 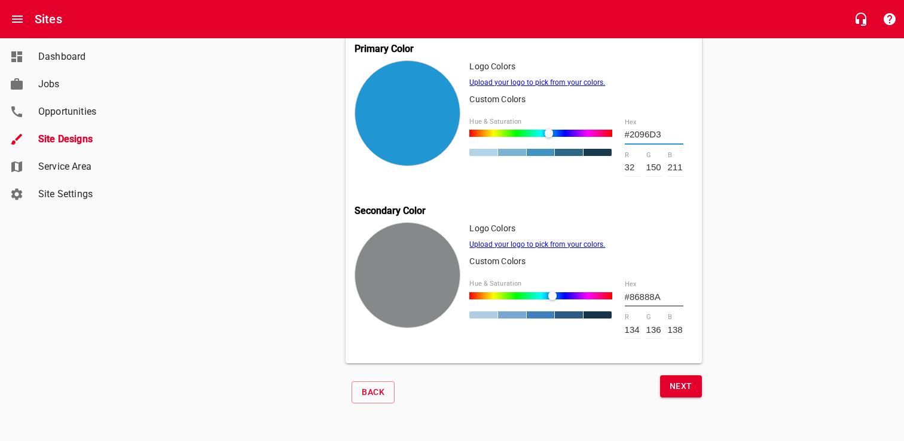 I want to click on span: Opportunities, so click(x=84, y=112).